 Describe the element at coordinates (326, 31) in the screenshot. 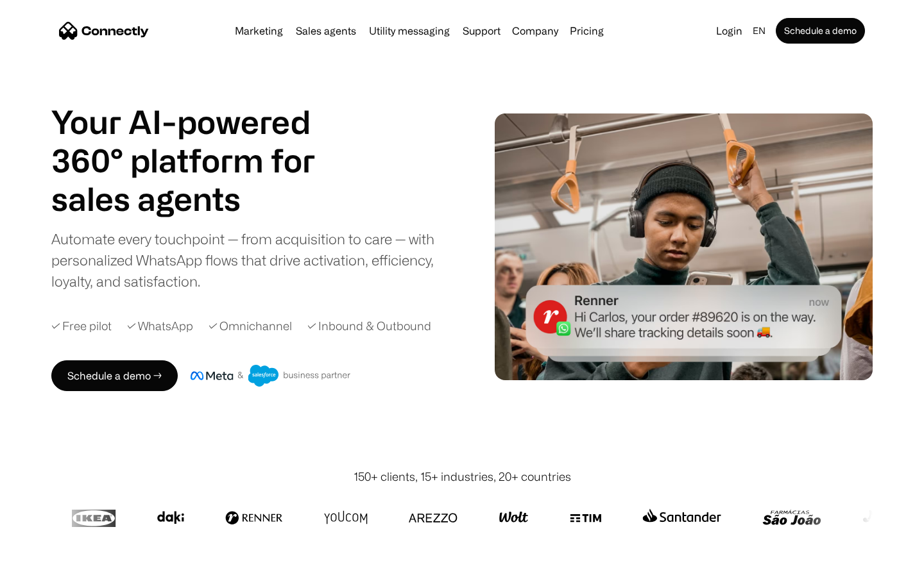

I see `a: Sales agents` at that location.